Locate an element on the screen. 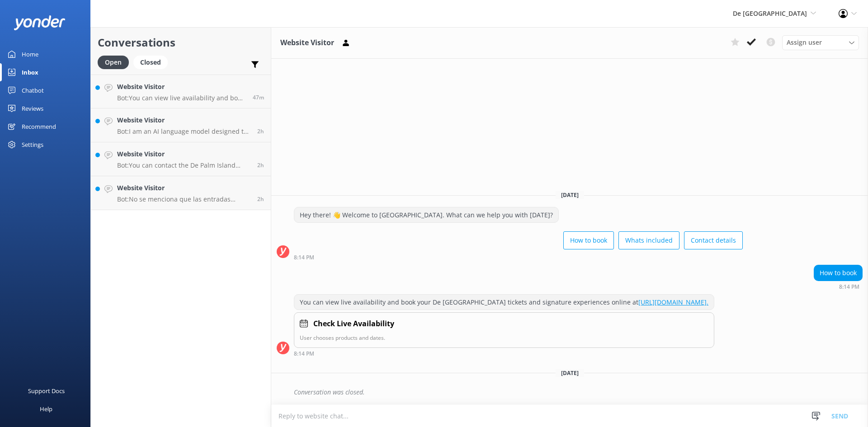  a: Website VisitorBot:I am an AI language model designed to answer questions you have based on a kno... is located at coordinates (181, 125).